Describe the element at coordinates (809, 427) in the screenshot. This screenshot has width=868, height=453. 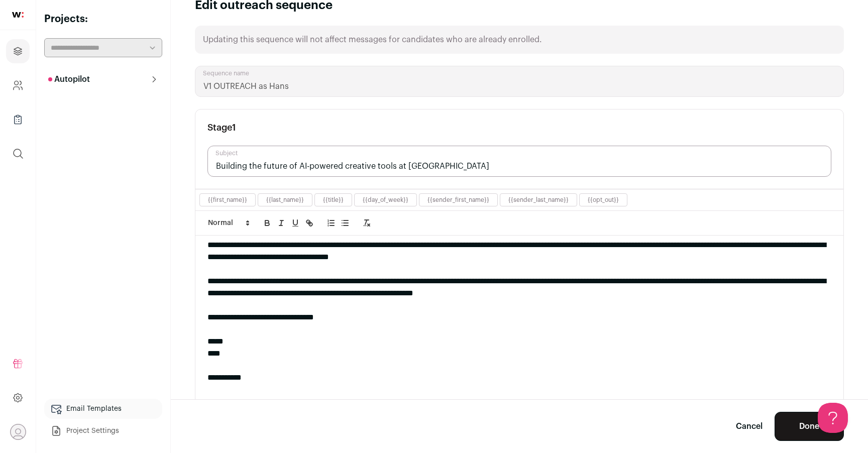
I see `button: Done` at that location.